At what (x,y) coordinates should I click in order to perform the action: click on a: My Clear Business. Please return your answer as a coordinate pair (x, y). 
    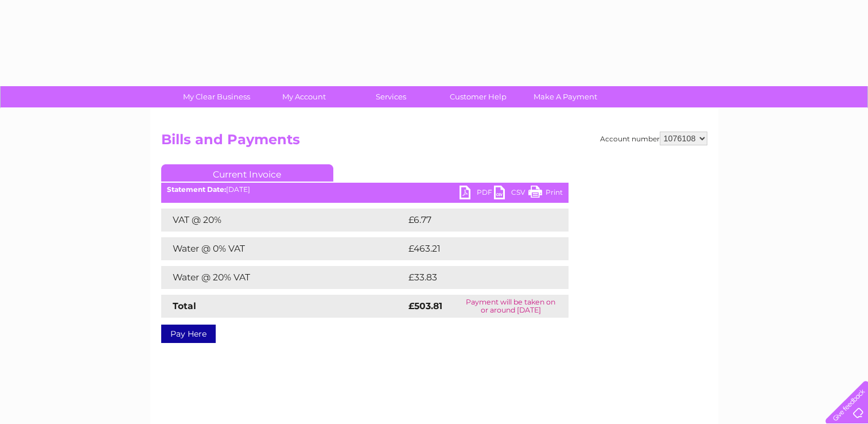
    Looking at the image, I should click on (216, 96).